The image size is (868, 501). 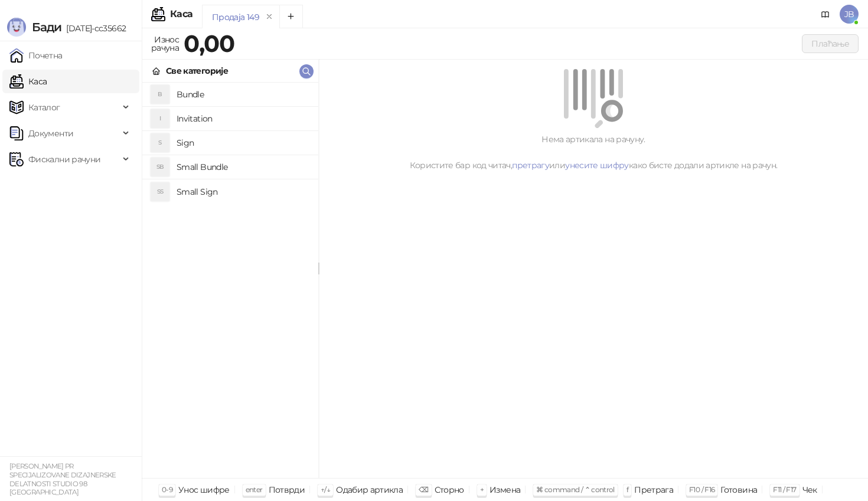 I want to click on div: B, so click(x=160, y=94).